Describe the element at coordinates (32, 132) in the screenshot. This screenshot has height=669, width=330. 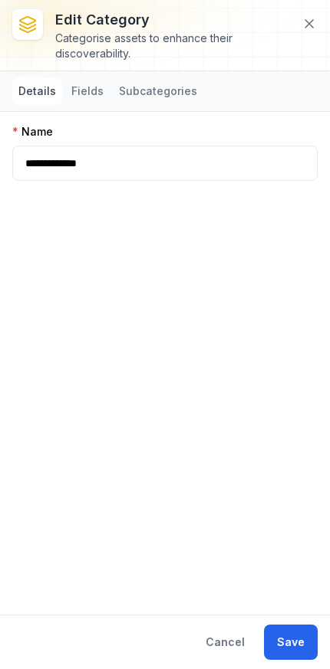
I see `label: Name` at that location.